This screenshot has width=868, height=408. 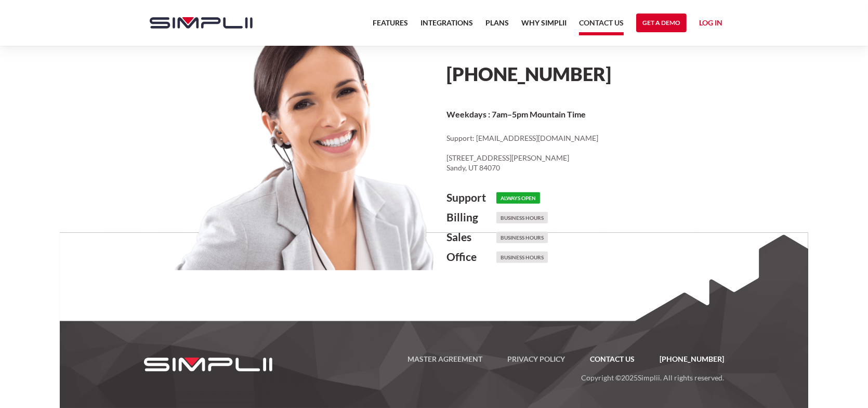 I want to click on a: Features, so click(x=390, y=26).